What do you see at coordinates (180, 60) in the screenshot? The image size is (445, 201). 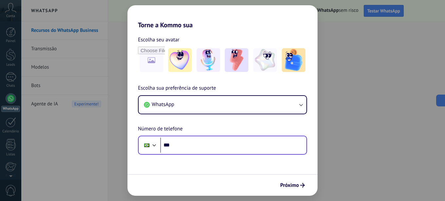 I see `img: -1.jpeg` at bounding box center [180, 60].